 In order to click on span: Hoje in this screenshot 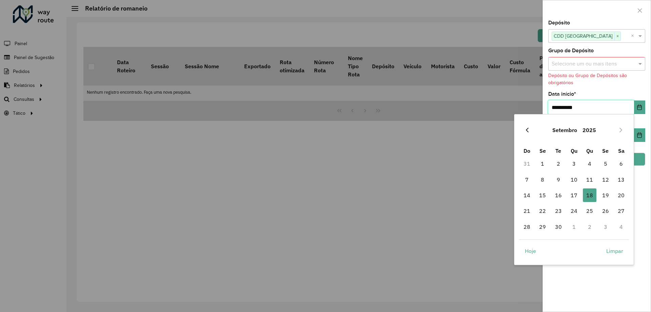, I will do `click(531, 251)`.